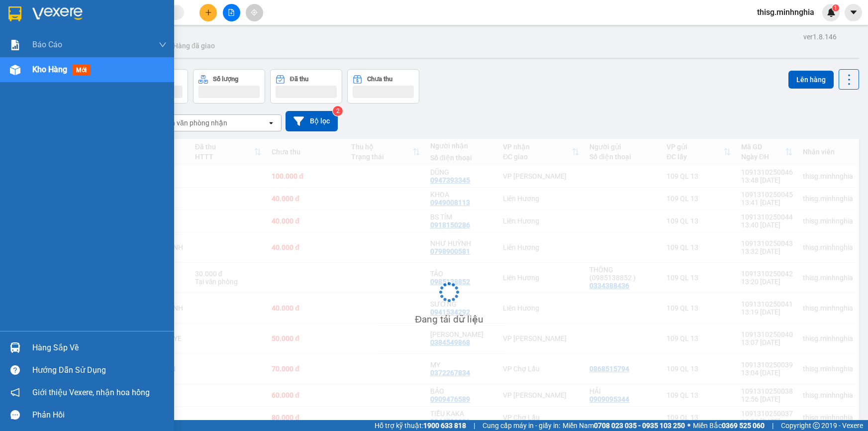  Describe the element at coordinates (831, 12) in the screenshot. I see `img: icon-new-feature` at that location.